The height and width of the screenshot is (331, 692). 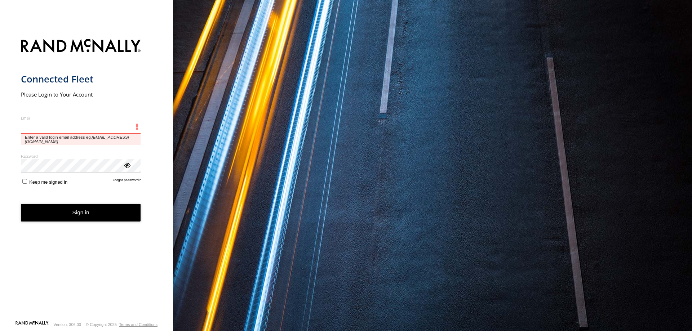 I want to click on form: main, so click(x=87, y=177).